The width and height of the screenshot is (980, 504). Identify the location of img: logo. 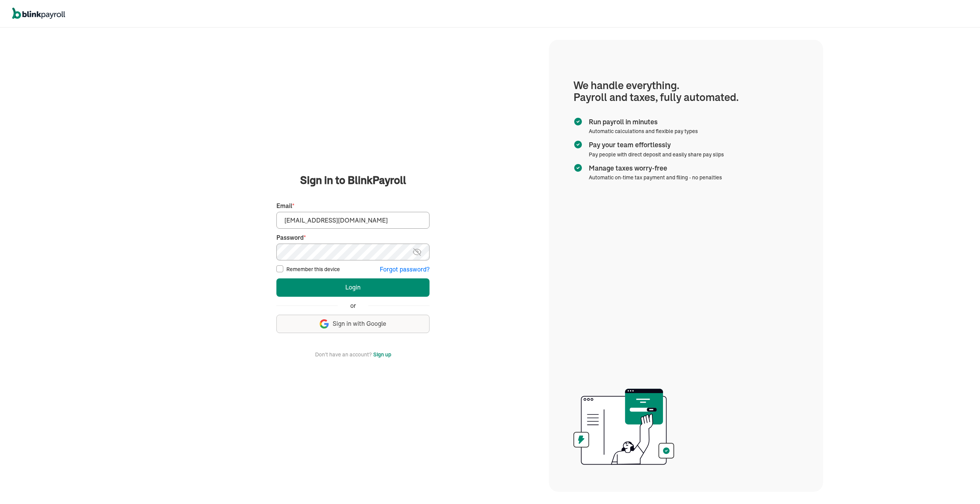
(39, 13).